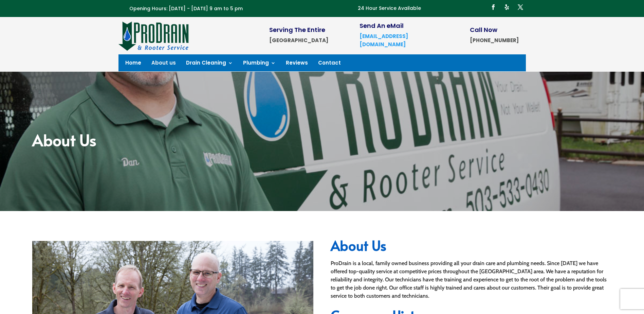 This screenshot has height=314, width=644. What do you see at coordinates (329, 64) in the screenshot?
I see `a: Contact` at bounding box center [329, 64].